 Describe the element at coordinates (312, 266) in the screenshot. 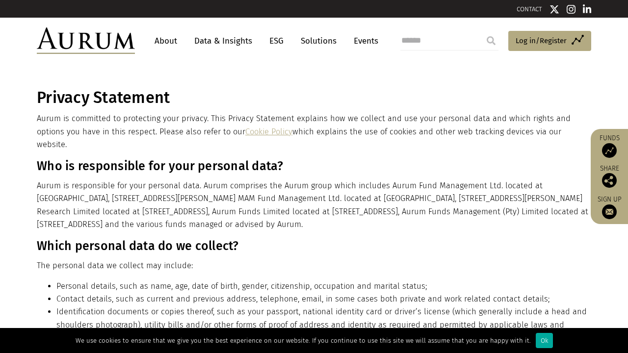

I see `p: The personal data we collect may include:` at that location.